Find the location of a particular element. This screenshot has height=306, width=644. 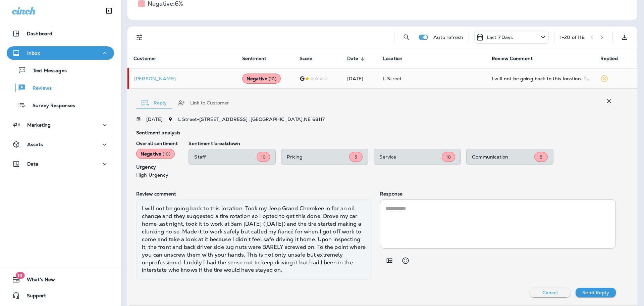

p: Auto refresh is located at coordinates (448, 37).